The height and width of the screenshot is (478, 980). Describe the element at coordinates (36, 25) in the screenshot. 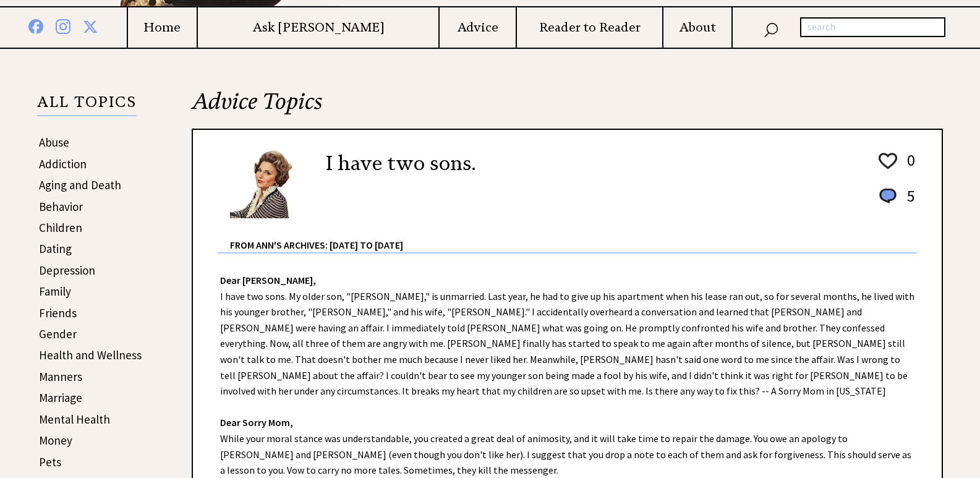

I see `img: facebook%20blue.png` at that location.